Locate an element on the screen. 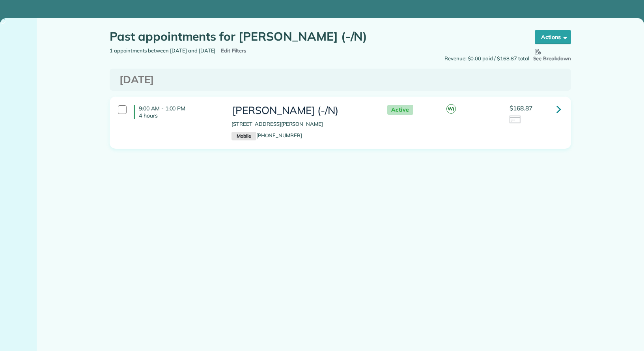 The height and width of the screenshot is (351, 644). button: See Breakdown is located at coordinates (552, 54).